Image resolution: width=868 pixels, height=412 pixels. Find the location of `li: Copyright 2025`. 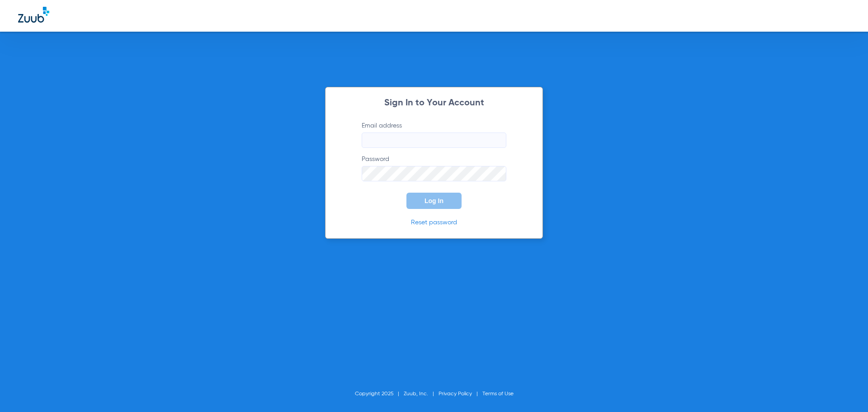

li: Copyright 2025 is located at coordinates (380, 394).